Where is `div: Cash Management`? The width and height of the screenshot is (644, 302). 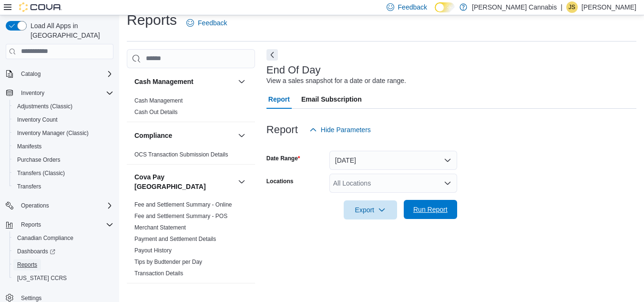
div: Cash Management is located at coordinates (191, 108).